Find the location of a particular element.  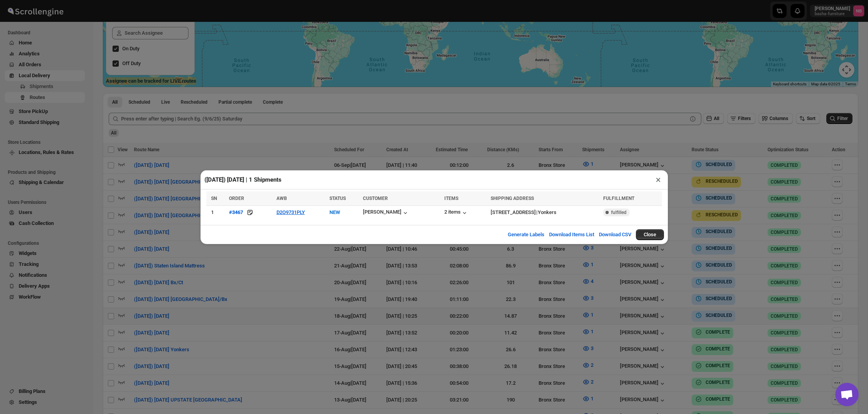

div: 2 items is located at coordinates (456, 213).